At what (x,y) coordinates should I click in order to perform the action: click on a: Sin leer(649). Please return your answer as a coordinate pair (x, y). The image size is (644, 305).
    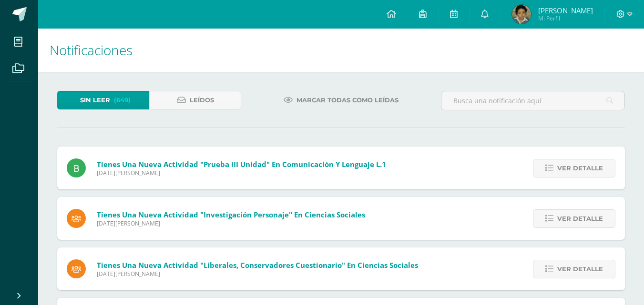
    Looking at the image, I should click on (103, 100).